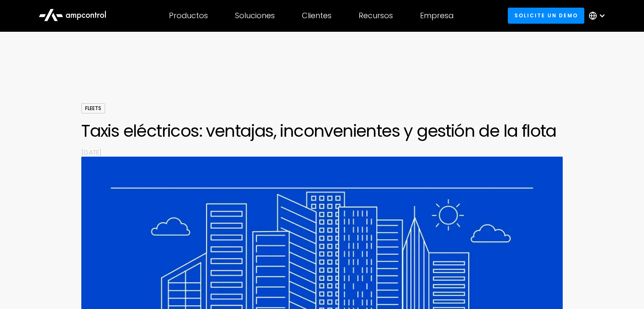 This screenshot has height=309, width=644. I want to click on div: Soluciones, so click(255, 16).